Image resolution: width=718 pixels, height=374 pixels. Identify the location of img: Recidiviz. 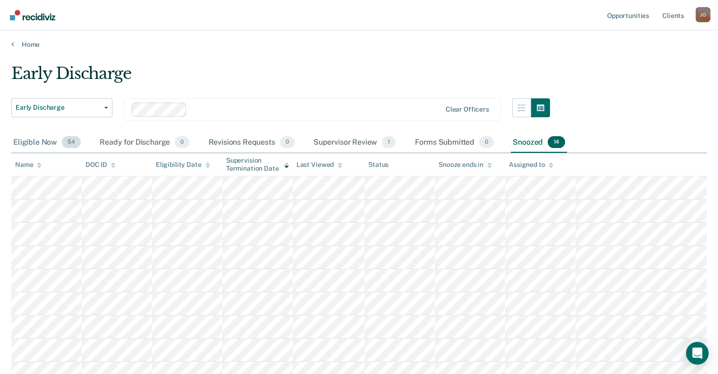
(33, 15).